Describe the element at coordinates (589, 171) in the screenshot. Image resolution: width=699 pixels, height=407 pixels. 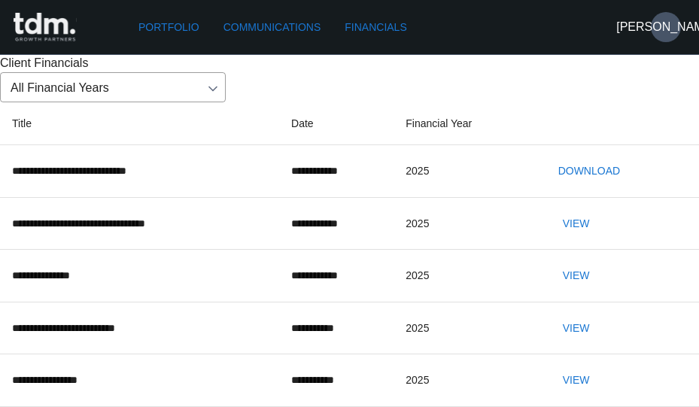
I see `button: Download` at that location.